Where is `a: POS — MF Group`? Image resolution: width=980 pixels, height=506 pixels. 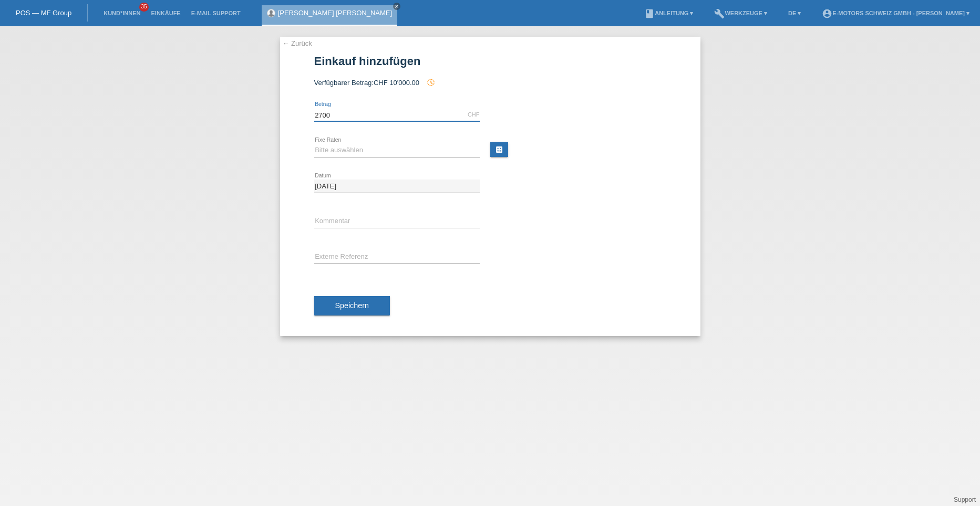 a: POS — MF Group is located at coordinates (44, 13).